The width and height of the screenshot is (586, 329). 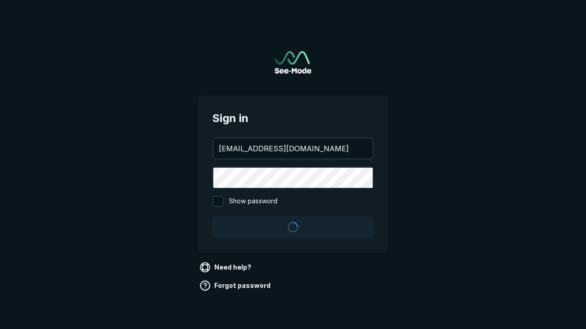 What do you see at coordinates (226, 268) in the screenshot?
I see `a: Need help?` at bounding box center [226, 268].